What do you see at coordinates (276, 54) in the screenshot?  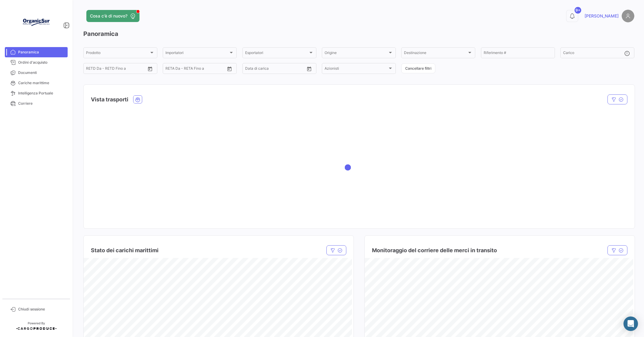 I see `span: Esportatori` at bounding box center [276, 54].